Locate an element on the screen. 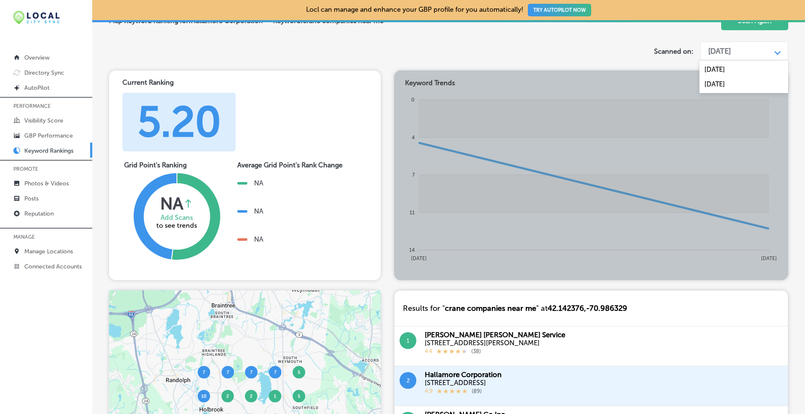 The width and height of the screenshot is (805, 414). div: Results for " " at is located at coordinates (515, 308).